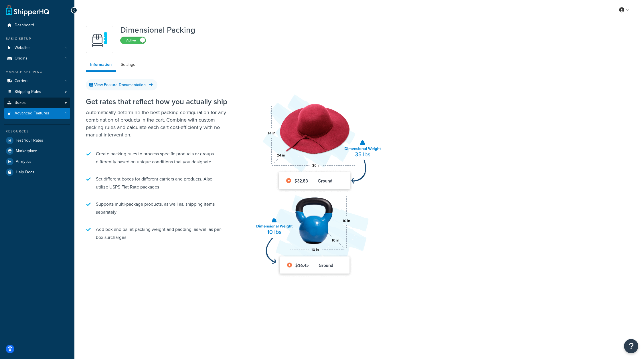  What do you see at coordinates (28, 92) in the screenshot?
I see `span: Shipping Rules` at bounding box center [28, 92].